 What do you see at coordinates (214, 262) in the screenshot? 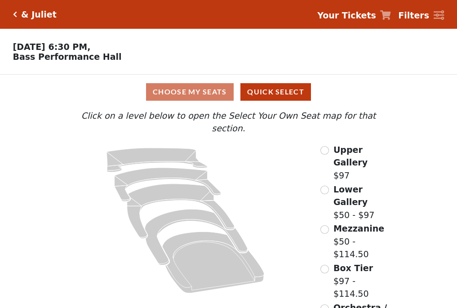
I see `path: Orchestra / Parterre Circle - Seats Available: 34` at bounding box center [214, 262].